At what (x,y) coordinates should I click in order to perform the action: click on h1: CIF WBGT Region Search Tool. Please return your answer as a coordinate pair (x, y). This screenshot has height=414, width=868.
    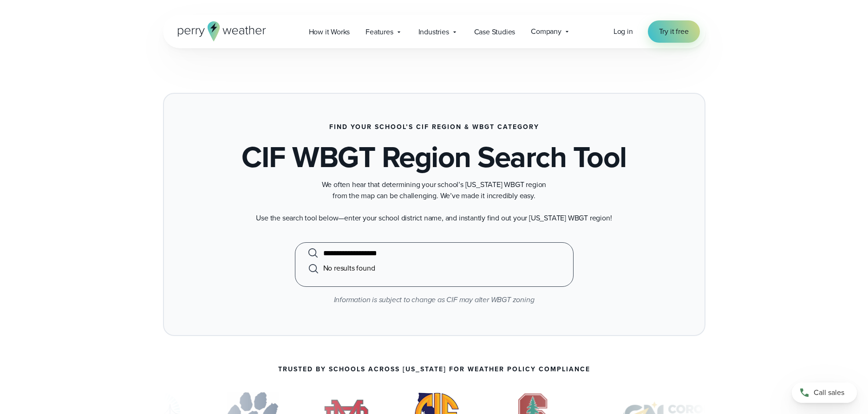
    Looking at the image, I should click on (434, 157).